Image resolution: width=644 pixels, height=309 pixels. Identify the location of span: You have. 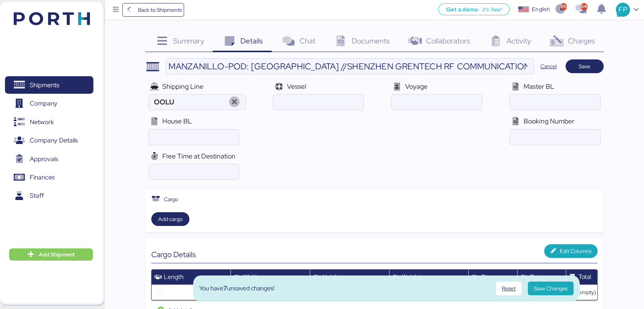
(211, 288).